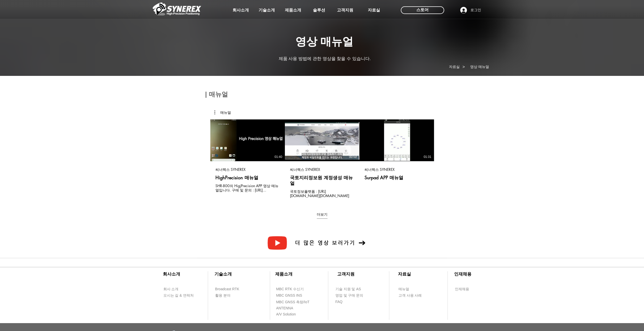  What do you see at coordinates (180, 296) in the screenshot?
I see `a: 오시는 길 & 연락처` at bounding box center [180, 296].